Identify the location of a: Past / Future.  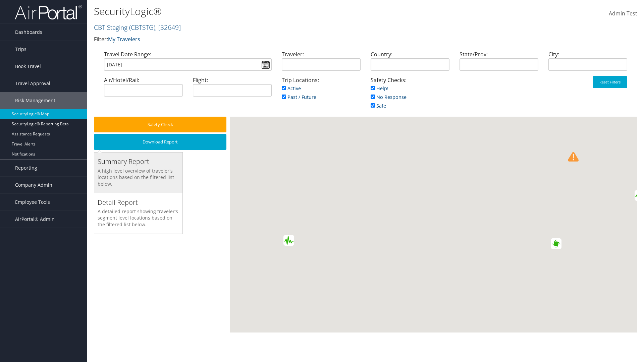
(299, 97).